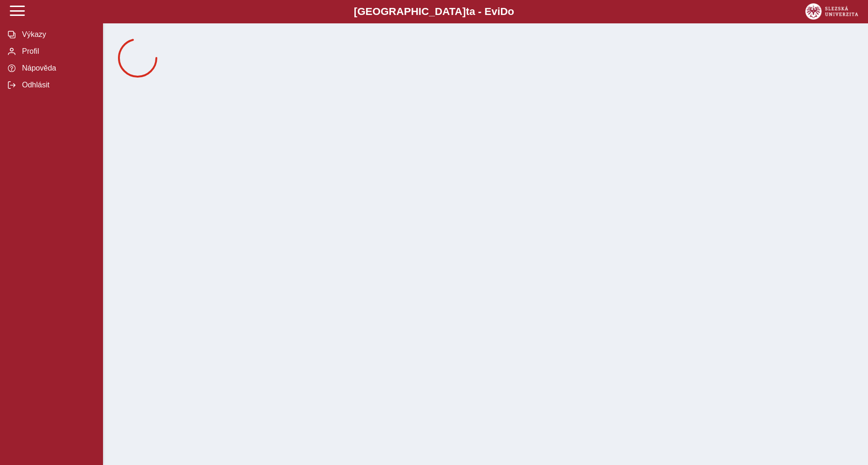 The height and width of the screenshot is (465, 868). Describe the element at coordinates (467, 11) in the screenshot. I see `span: t` at that location.